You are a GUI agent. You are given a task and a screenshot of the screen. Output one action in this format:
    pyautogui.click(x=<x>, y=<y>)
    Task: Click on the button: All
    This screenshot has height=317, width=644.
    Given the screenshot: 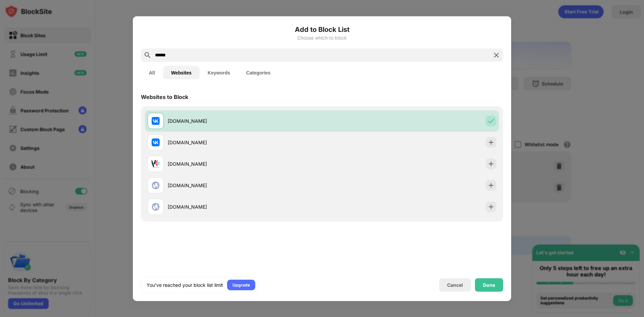 What is the action you would take?
    pyautogui.click(x=152, y=73)
    